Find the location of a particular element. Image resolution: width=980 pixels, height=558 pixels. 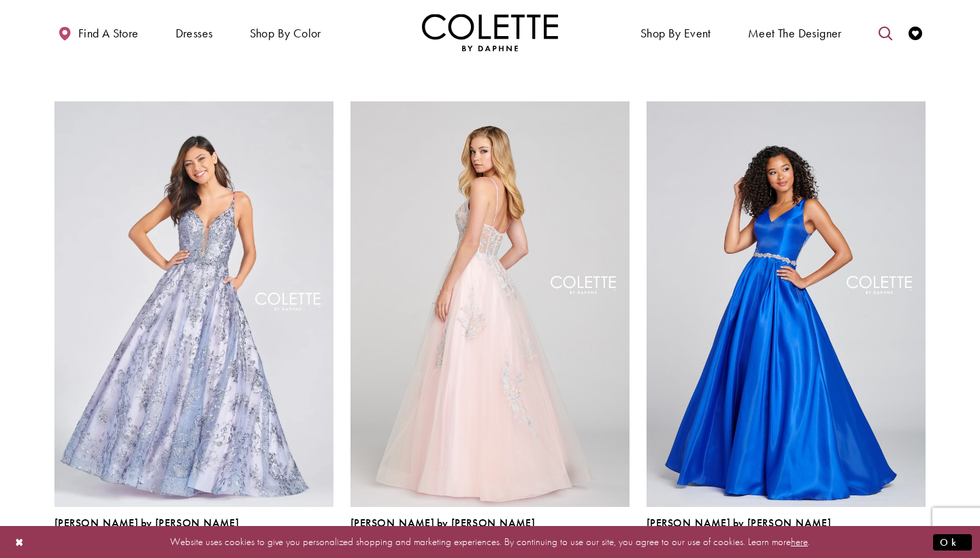

button: Close Dialog is located at coordinates (20, 542).